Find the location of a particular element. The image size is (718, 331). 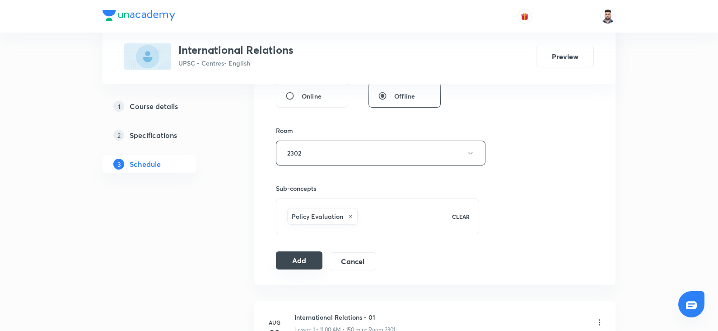

button: avatar is located at coordinates (525, 16).